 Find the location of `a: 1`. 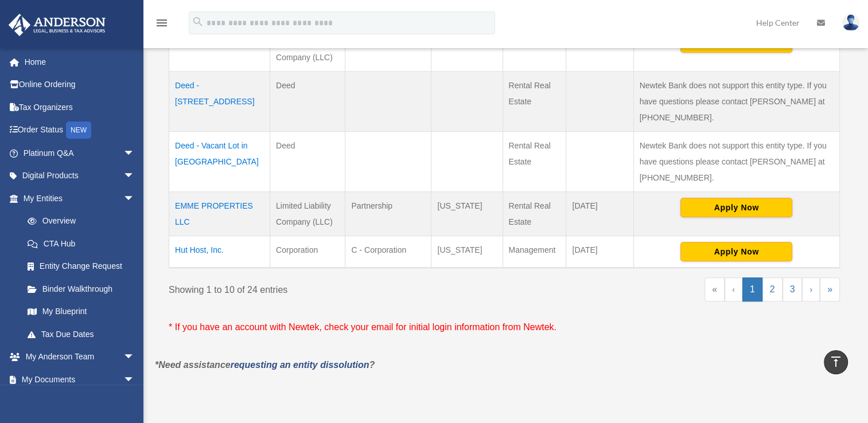

a: 1 is located at coordinates (752, 290).